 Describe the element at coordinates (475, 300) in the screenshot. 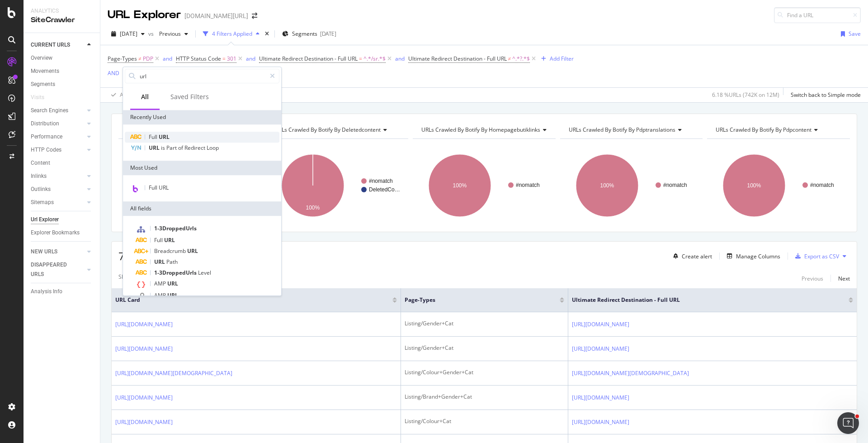

I see `span: Page-Types` at that location.